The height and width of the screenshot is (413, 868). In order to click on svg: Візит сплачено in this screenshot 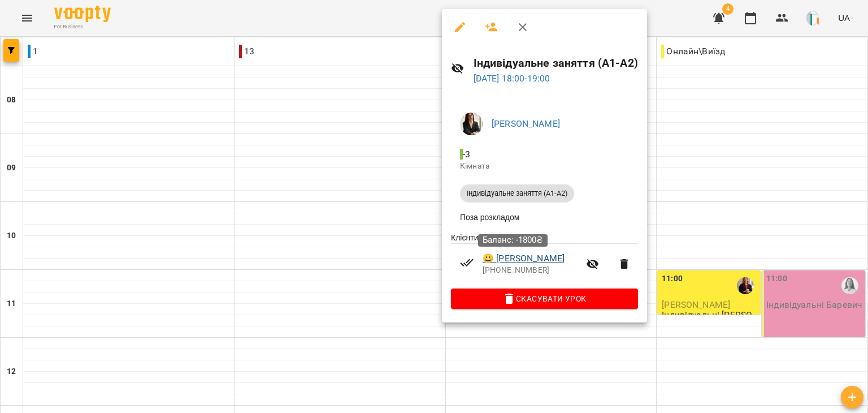, I will do `click(467, 263)`.